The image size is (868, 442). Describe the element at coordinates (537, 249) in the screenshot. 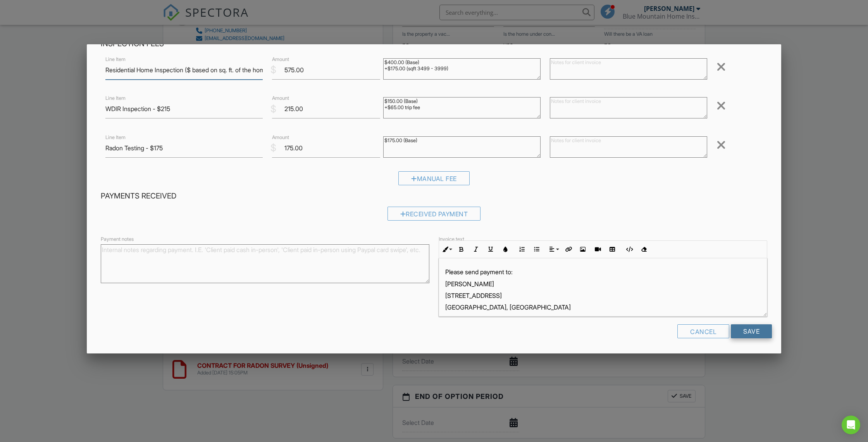

I see `button: Unordered List` at that location.